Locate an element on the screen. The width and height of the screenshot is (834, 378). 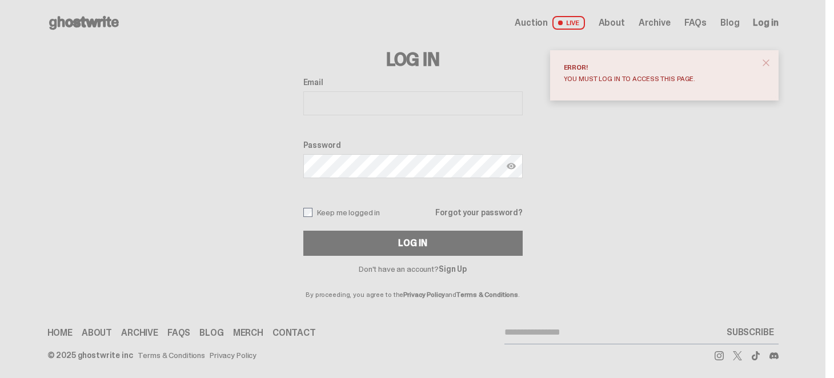
a: Sign Up is located at coordinates (452, 269).